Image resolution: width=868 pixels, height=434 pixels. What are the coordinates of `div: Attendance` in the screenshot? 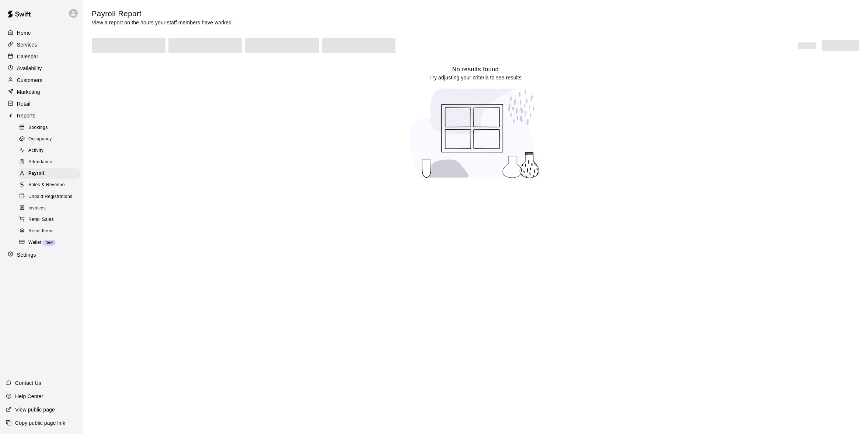 It's located at (49, 162).